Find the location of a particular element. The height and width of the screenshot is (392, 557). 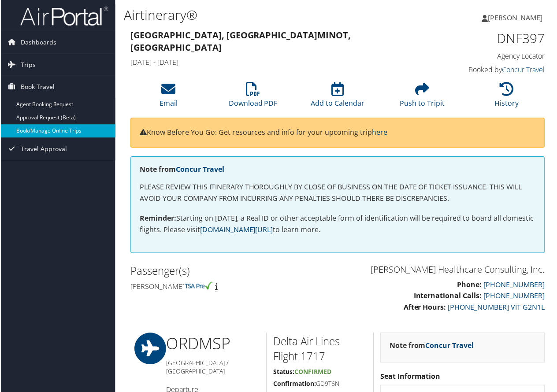

strong: Status: is located at coordinates (284, 372).